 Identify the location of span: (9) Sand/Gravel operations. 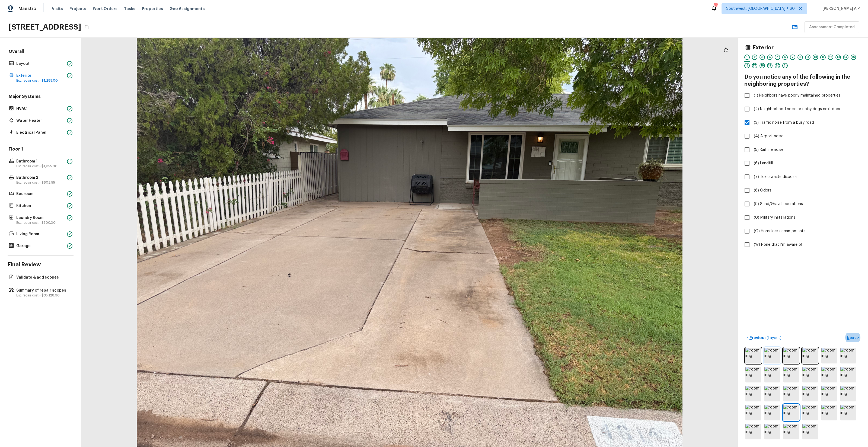
(779, 204).